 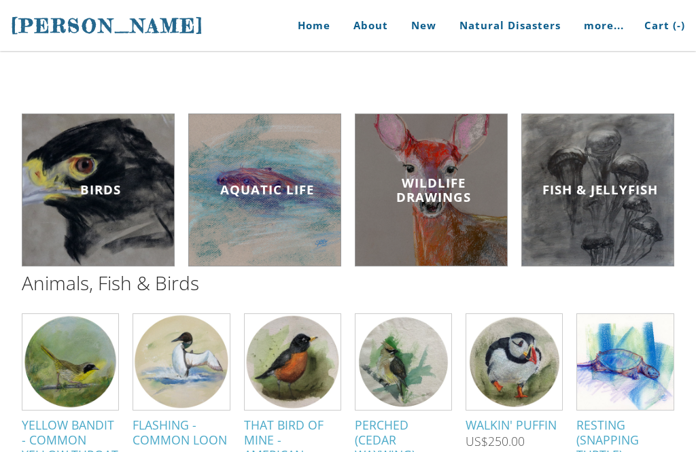 What do you see at coordinates (348, 283) in the screenshot?
I see `h2: Animals, Fish & Birds` at bounding box center [348, 283].